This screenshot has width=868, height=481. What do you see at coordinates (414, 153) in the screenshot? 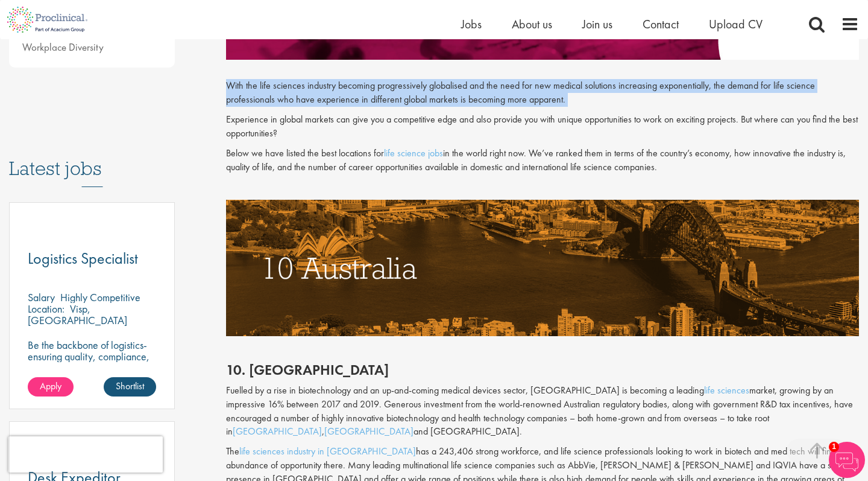
I see `a: life science jobs` at bounding box center [414, 153].